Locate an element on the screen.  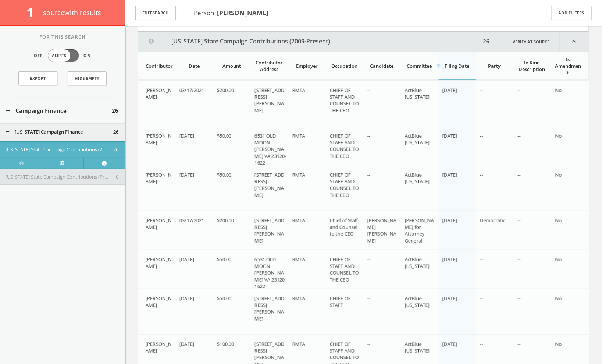
span: Person is located at coordinates (231, 13).